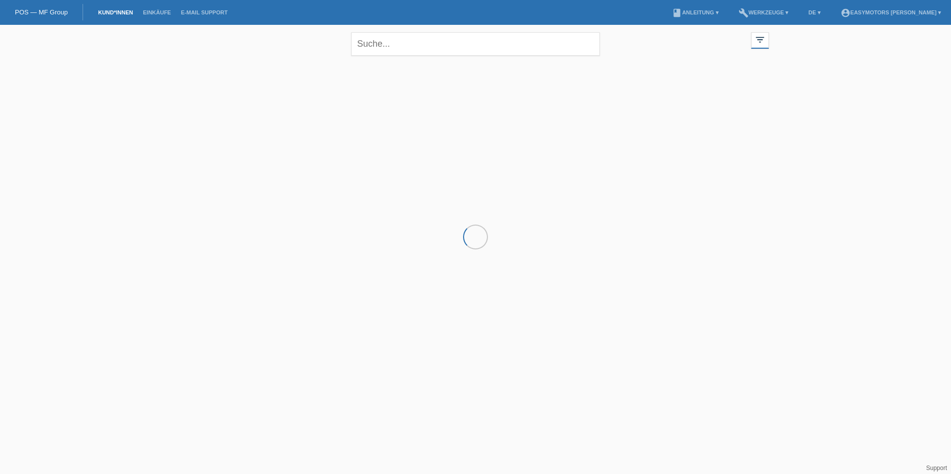 This screenshot has width=951, height=474. What do you see at coordinates (845, 13) in the screenshot?
I see `i: account_circle` at bounding box center [845, 13].